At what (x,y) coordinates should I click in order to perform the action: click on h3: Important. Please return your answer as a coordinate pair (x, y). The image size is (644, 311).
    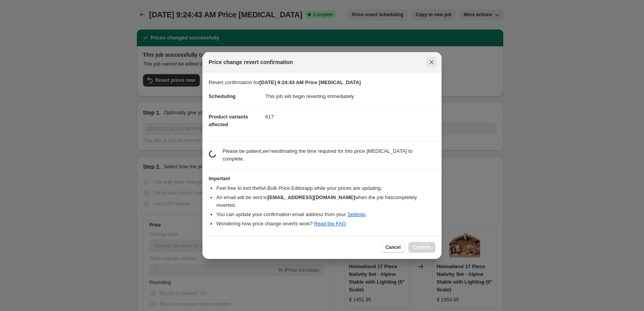
    Looking at the image, I should click on (322, 179).